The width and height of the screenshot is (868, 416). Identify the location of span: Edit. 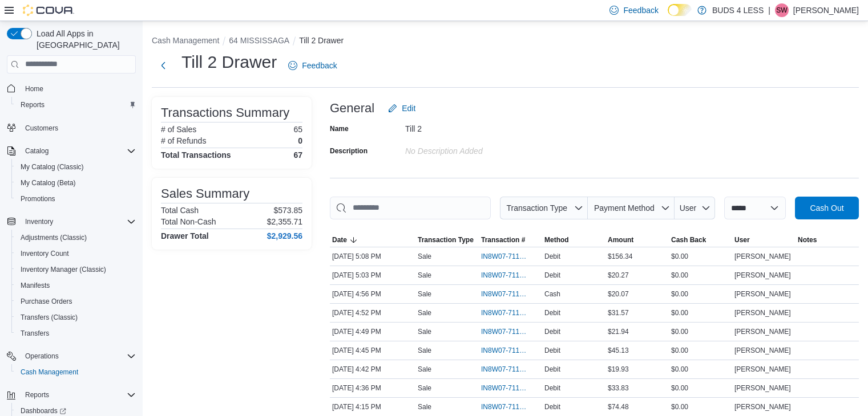
(408, 108).